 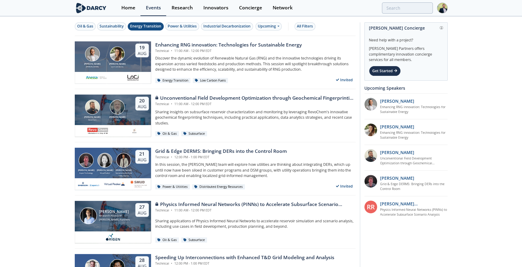 What do you see at coordinates (142, 208) in the screenshot?
I see `div: 27` at bounding box center [142, 208].